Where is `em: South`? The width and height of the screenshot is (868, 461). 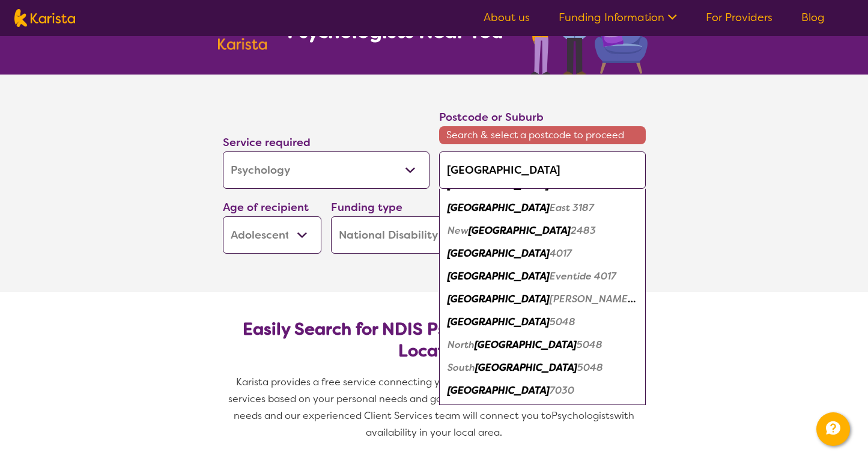
em: South is located at coordinates (462, 367).